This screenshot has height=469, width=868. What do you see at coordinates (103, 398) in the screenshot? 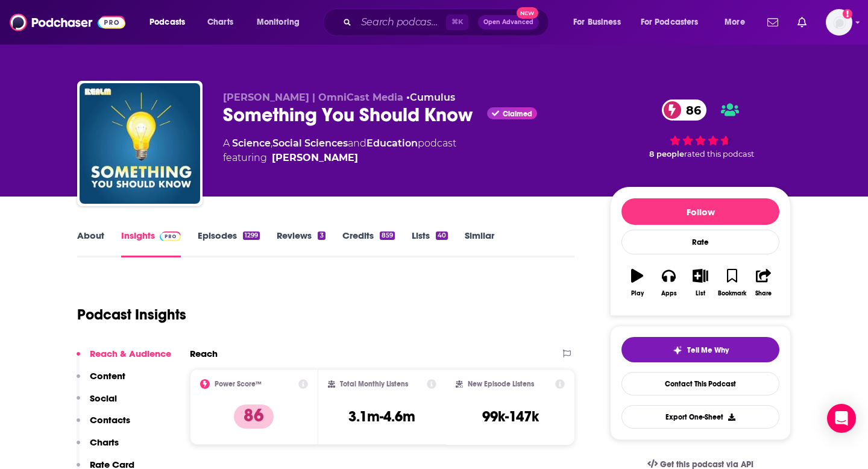
I see `p: Social` at bounding box center [103, 398].